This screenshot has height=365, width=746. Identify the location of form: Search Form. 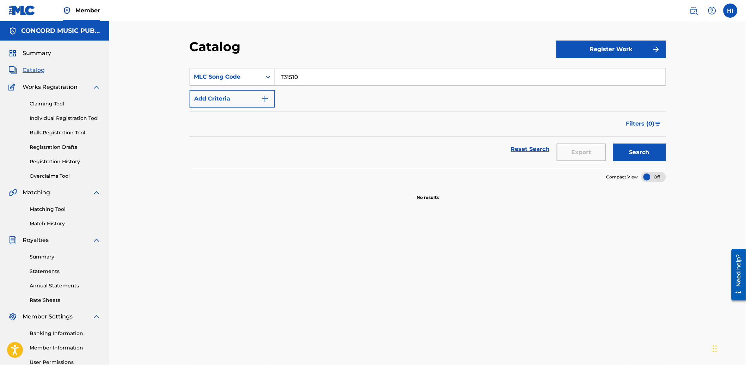
(428, 118).